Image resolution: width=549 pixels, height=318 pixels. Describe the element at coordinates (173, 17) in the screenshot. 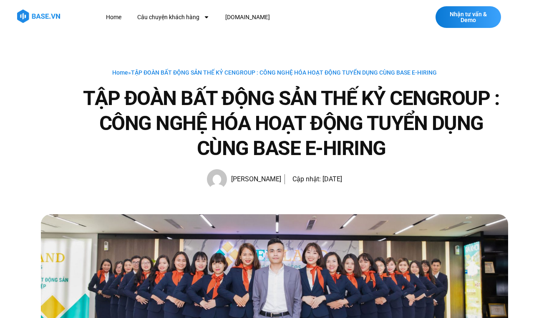

I see `a: Câu chuyện khách hàng` at that location.